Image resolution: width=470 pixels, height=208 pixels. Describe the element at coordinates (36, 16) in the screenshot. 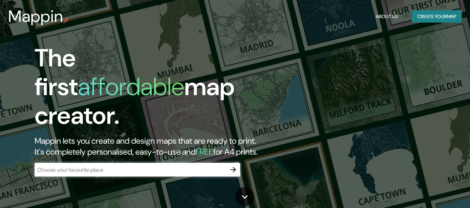

I see `h3: Mappin` at that location.